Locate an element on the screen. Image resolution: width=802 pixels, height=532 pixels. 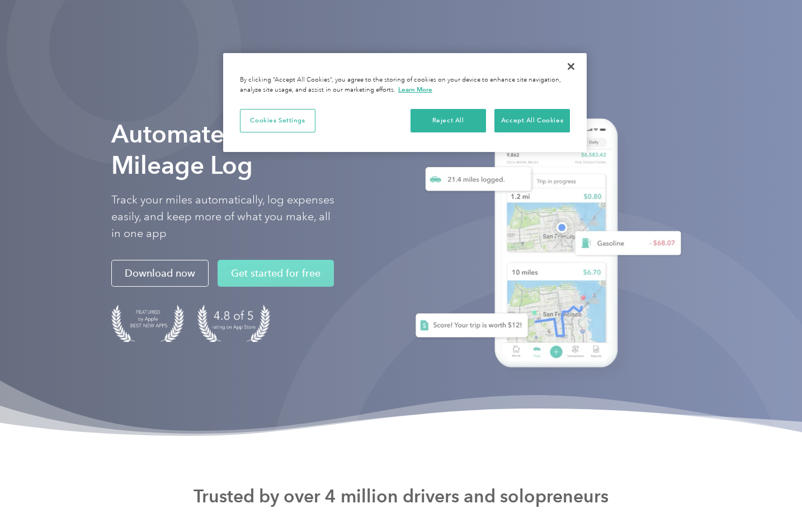
button: Close is located at coordinates (571, 66).